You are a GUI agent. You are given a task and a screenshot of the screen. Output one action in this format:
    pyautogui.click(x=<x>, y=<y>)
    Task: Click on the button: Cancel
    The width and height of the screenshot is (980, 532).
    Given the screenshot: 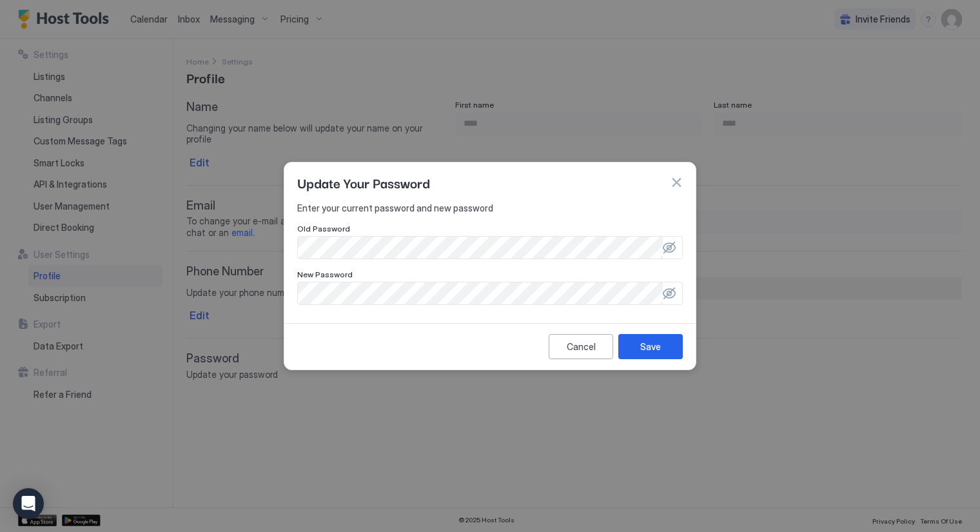 What is the action you would take?
    pyautogui.click(x=581, y=347)
    